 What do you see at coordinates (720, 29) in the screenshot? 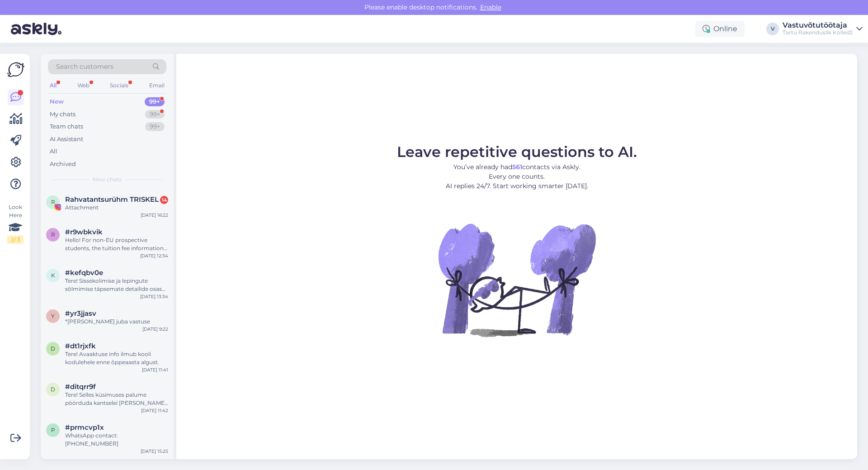
I see `div: Online` at bounding box center [720, 29].